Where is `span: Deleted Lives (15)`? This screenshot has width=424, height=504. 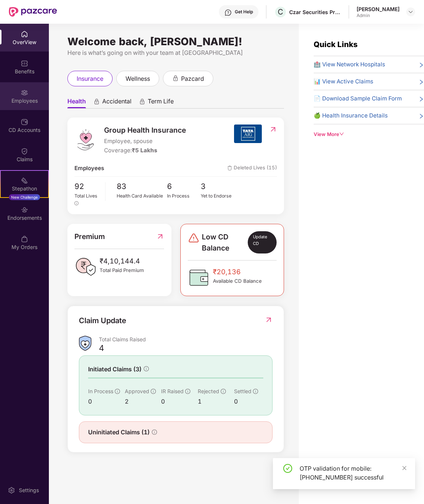 span: Deleted Lives (15) is located at coordinates (252, 168).